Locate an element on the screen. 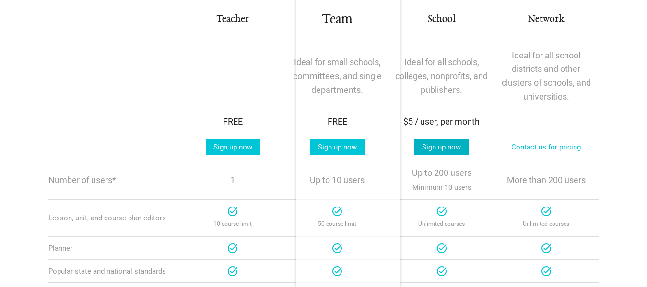 The width and height of the screenshot is (647, 287). p: Up to 10 users is located at coordinates (337, 180).